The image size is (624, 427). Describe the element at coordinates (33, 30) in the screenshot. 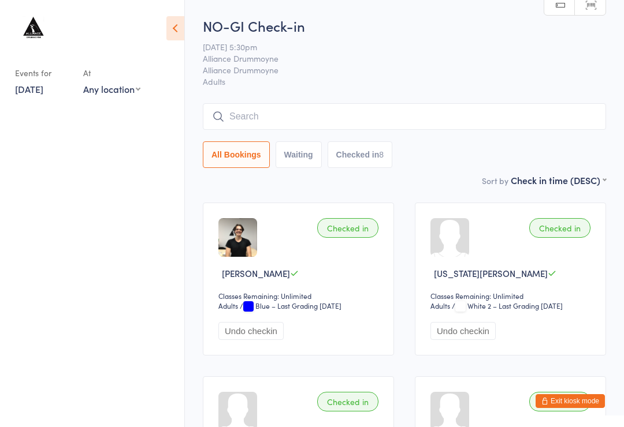

I see `img: Alliance Drummoyne` at that location.